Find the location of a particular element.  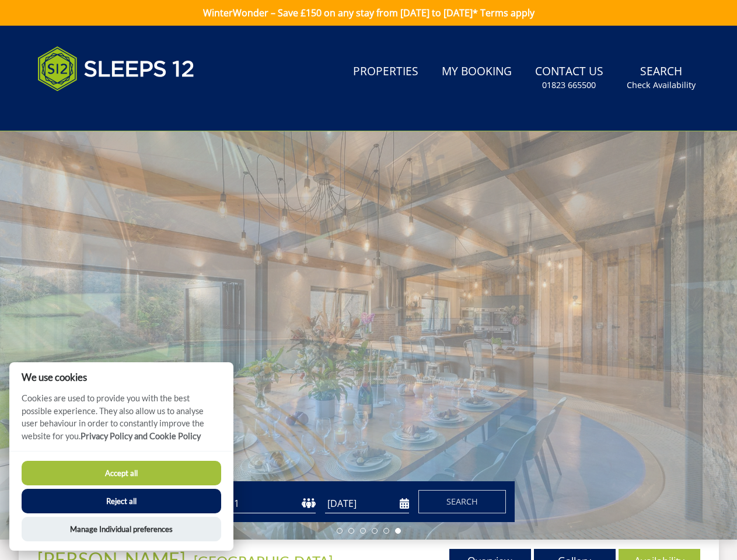

small: Check Availability is located at coordinates (661, 85).